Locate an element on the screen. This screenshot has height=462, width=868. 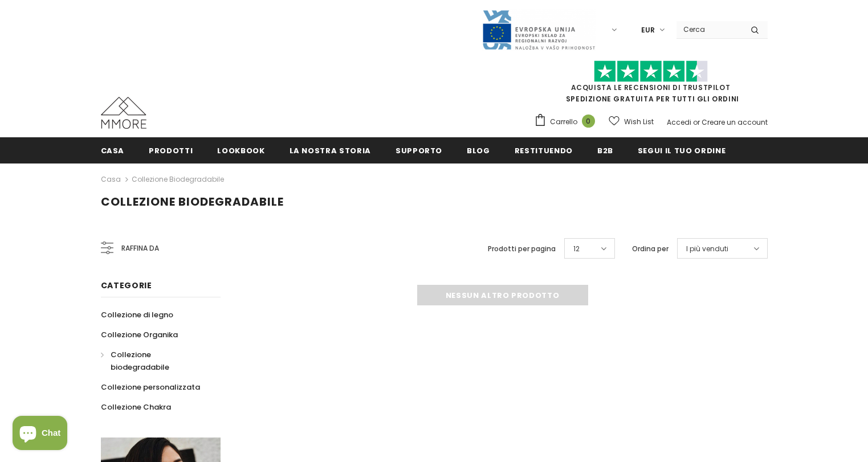
img: Fidati di Pilot Stars is located at coordinates (651, 71).